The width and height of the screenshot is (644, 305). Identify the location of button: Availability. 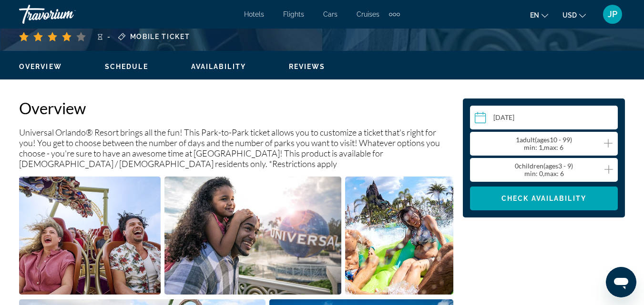
(218, 66).